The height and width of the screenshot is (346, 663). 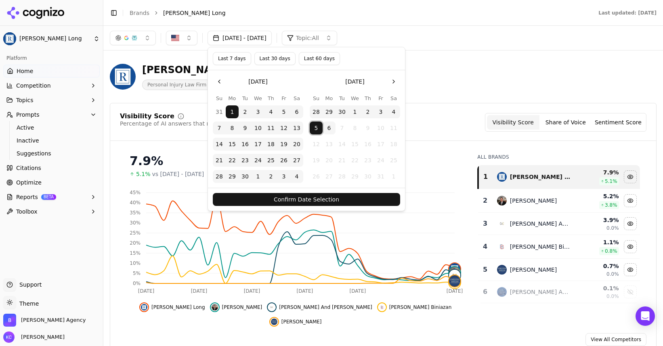 What do you see at coordinates (143, 174) in the screenshot?
I see `span: 5.1%` at bounding box center [143, 174].